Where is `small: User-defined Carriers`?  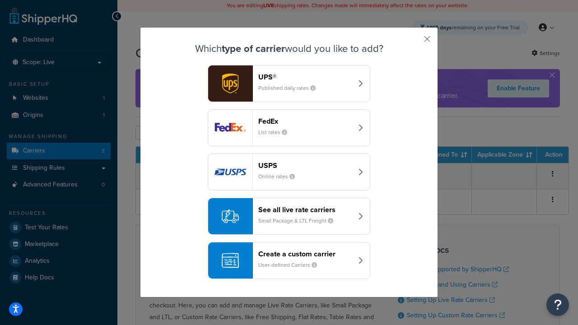 small: User-defined Carriers is located at coordinates (291, 265).